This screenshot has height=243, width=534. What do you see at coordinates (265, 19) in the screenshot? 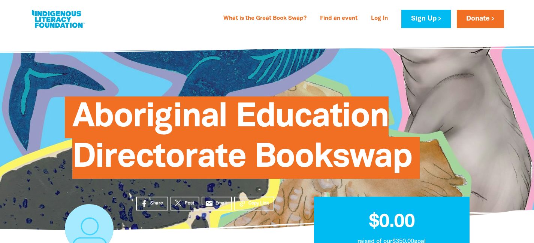
I see `a: What is the Great Book Swap?` at bounding box center [265, 19].